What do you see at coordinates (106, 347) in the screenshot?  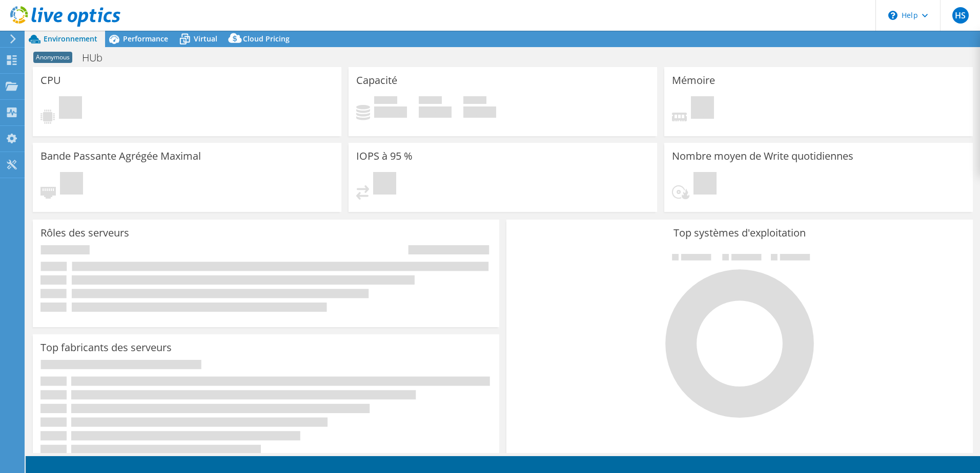 I see `h3: Top fabricants des serveurs` at bounding box center [106, 347].